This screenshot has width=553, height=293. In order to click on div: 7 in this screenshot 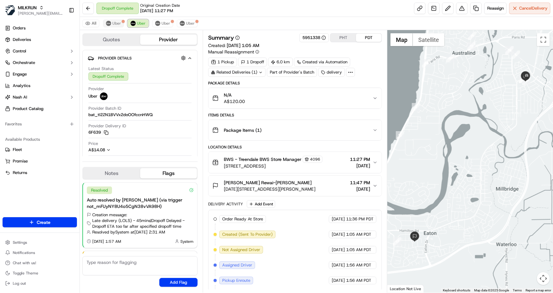, I will do `click(524, 79)`.